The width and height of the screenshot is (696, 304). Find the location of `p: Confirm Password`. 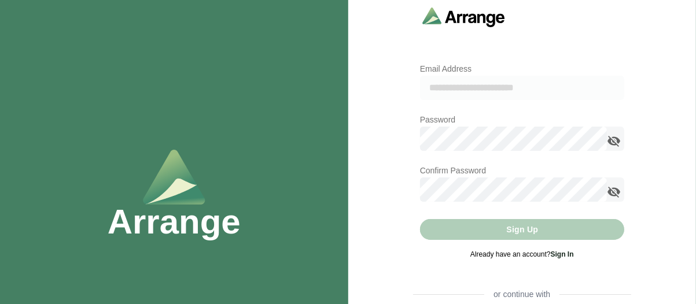

p: Confirm Password is located at coordinates (522, 171).